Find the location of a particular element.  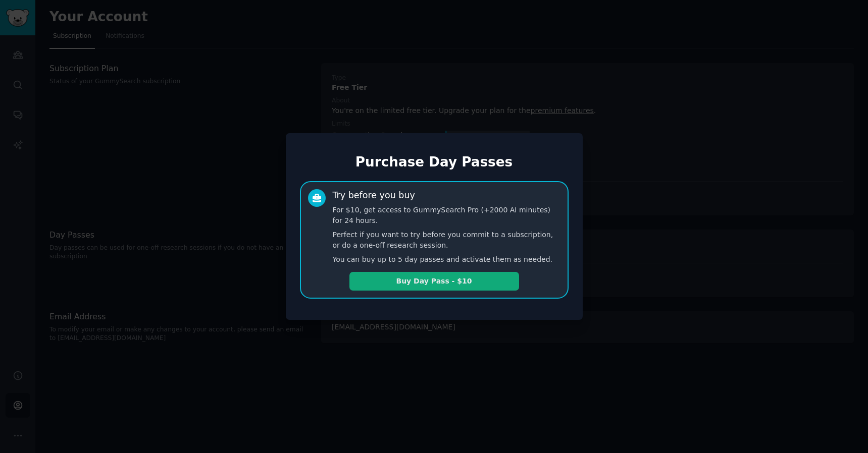

p: You can buy up to 5 day passes and activate them as needed. is located at coordinates (446, 260).